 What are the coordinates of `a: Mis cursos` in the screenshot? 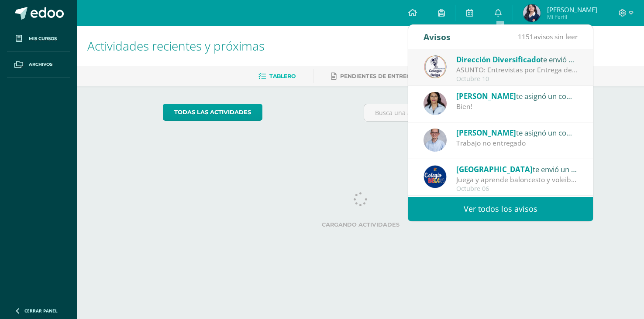 It's located at (38, 39).